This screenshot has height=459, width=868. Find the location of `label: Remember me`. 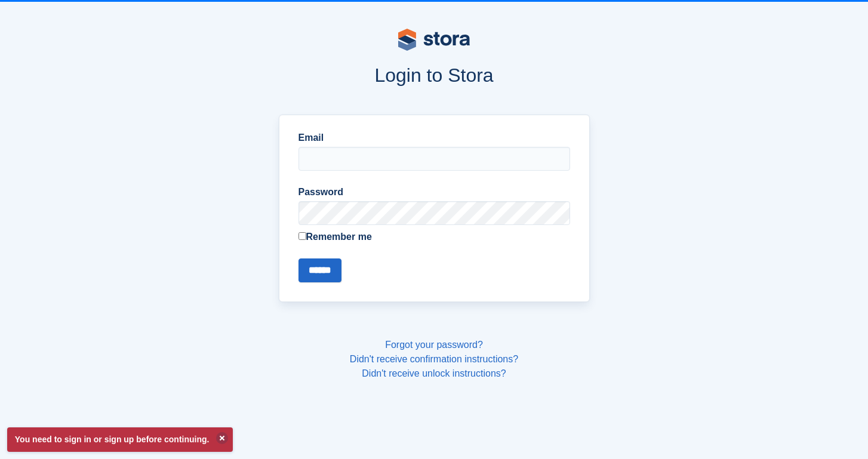

label: Remember me is located at coordinates (434, 237).